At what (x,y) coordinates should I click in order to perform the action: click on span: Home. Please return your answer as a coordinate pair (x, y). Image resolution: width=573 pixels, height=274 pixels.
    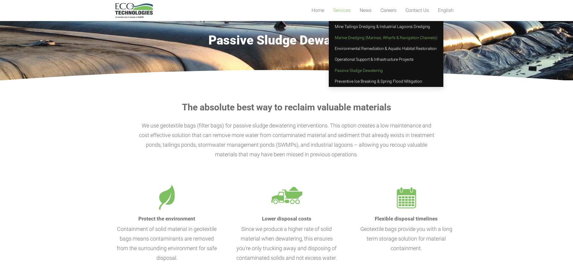
    Looking at the image, I should click on (318, 10).